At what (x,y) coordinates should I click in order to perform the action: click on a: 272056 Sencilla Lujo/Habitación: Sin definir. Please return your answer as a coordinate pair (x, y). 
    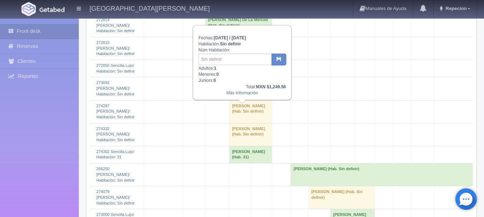
    Looking at the image, I should click on (115, 68).